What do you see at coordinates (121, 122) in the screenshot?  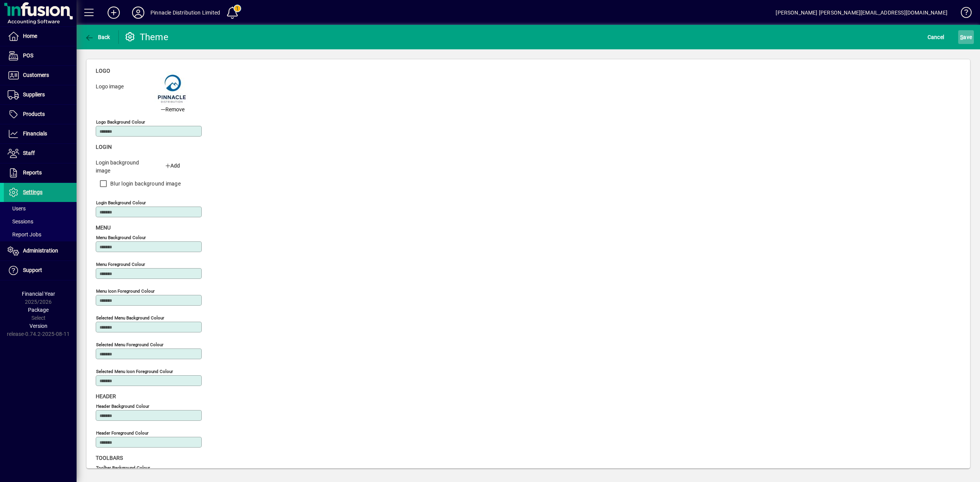 I see `mat-label: Logo background colour` at bounding box center [121, 122].